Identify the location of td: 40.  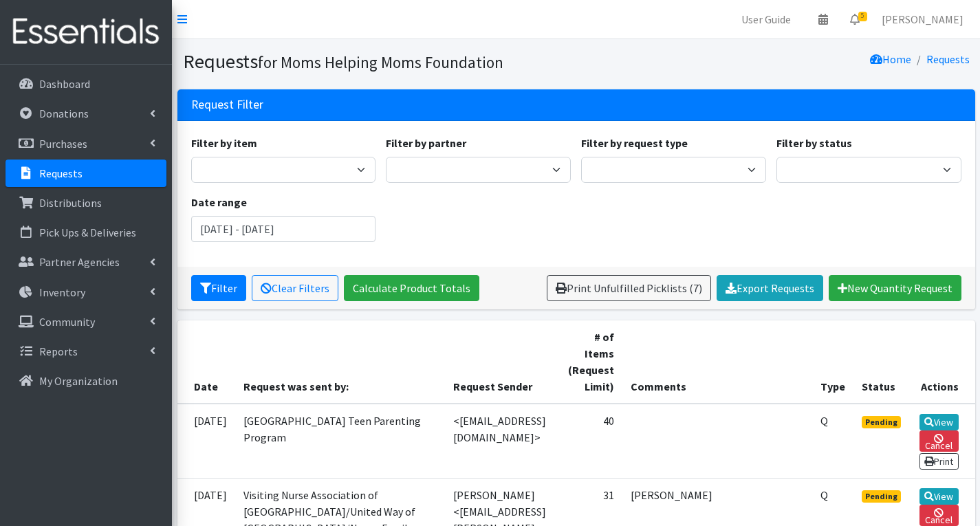
(591, 441).